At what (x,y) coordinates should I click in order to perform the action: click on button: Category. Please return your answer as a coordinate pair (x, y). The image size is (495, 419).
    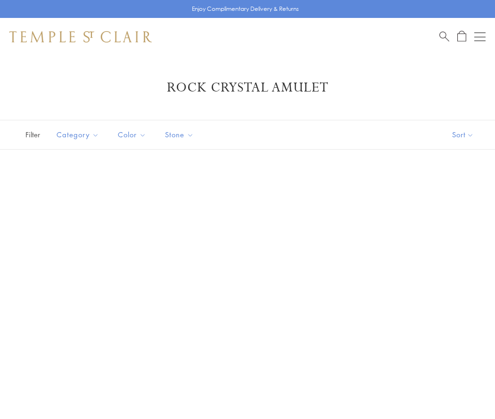
    Looking at the image, I should click on (78, 134).